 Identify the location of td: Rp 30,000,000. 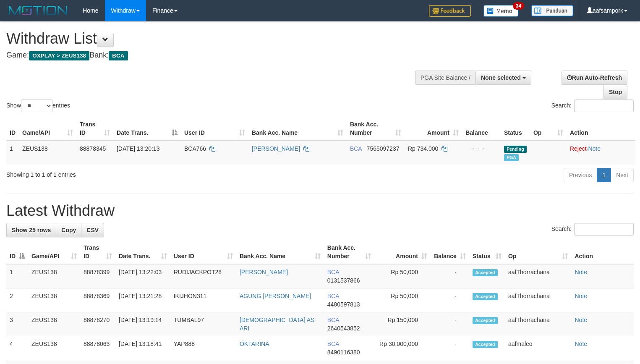
(402, 348).